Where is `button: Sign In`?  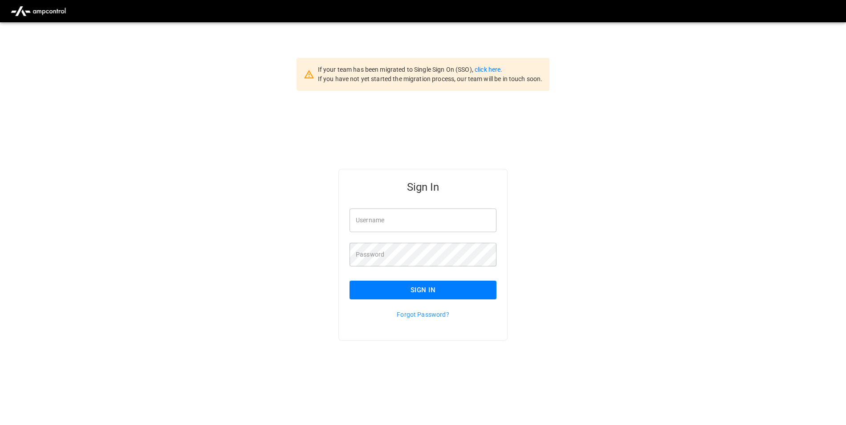 button: Sign In is located at coordinates (423, 290).